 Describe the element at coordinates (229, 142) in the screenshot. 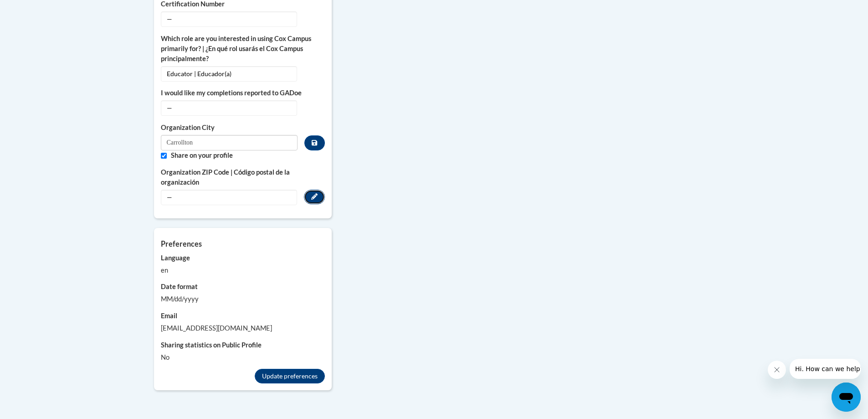

I see `input: Metadata input` at that location.